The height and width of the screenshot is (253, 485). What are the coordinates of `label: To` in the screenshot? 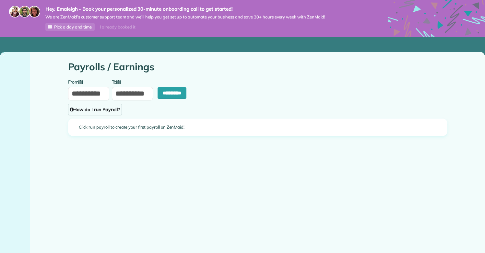 It's located at (118, 81).